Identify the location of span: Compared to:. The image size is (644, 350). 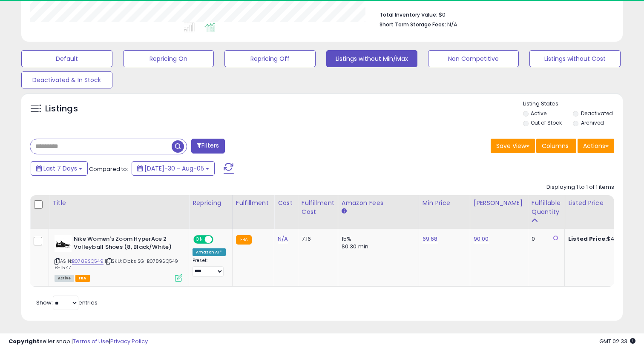
(108, 169).